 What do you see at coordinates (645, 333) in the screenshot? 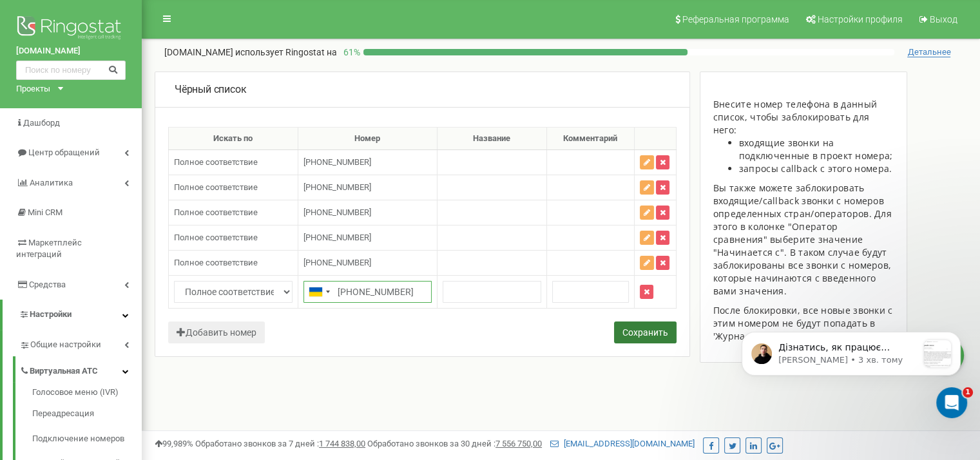
I see `button: Сохранить` at bounding box center [645, 333].